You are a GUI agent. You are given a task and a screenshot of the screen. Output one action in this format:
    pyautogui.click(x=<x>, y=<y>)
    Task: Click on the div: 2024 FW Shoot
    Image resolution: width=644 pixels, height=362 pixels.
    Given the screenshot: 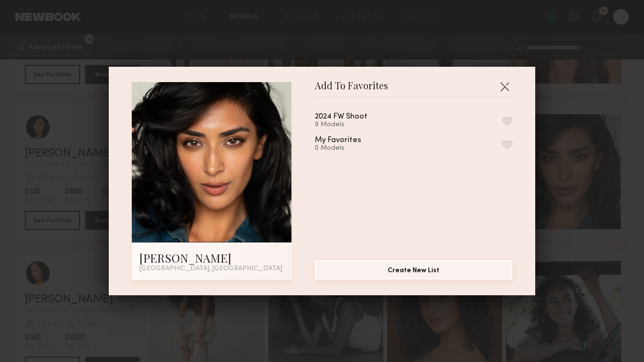 What is the action you would take?
    pyautogui.click(x=341, y=116)
    